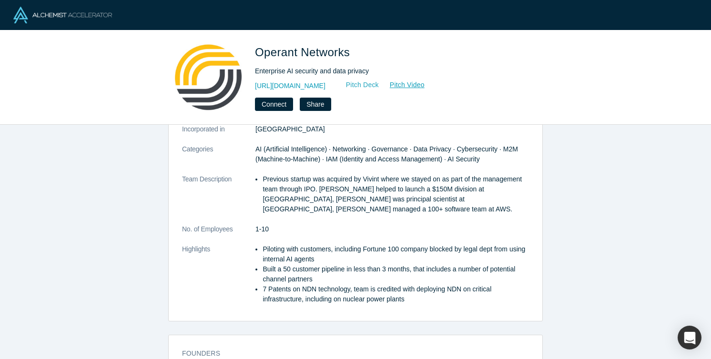  I want to click on dt: Highlights, so click(219, 279).